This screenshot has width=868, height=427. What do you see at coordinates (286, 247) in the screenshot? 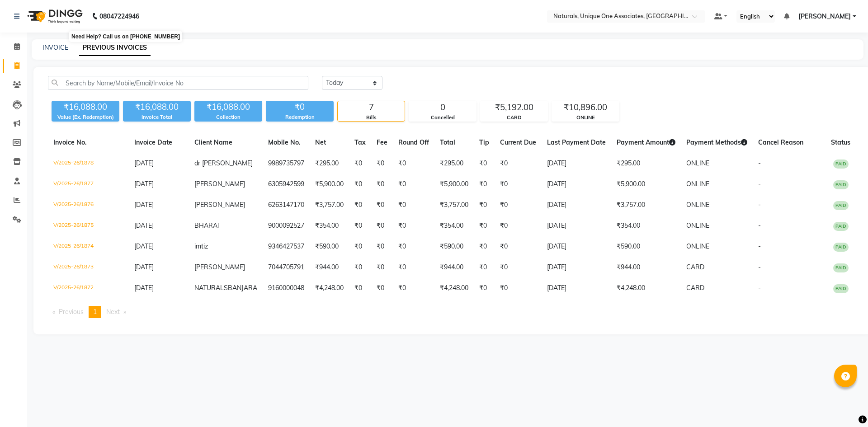
I see `td: 9346427537` at bounding box center [286, 247].